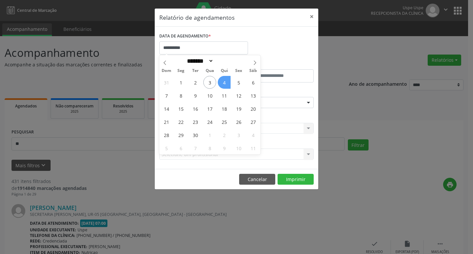 Image resolution: width=473 pixels, height=254 pixels. I want to click on button: Imprimir, so click(295, 179).